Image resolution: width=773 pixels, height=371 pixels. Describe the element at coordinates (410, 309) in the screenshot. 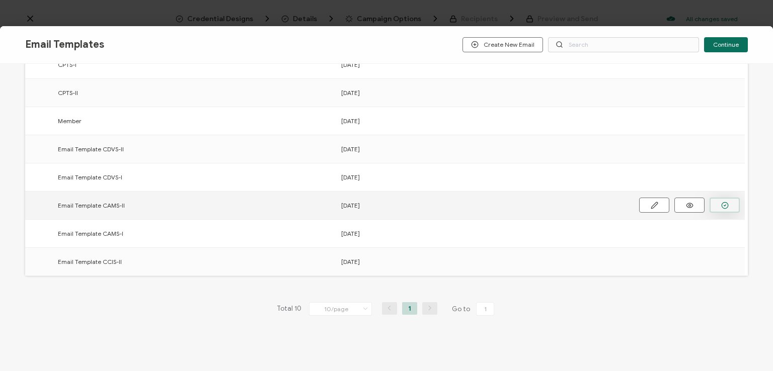

I see `li: 1` at that location.